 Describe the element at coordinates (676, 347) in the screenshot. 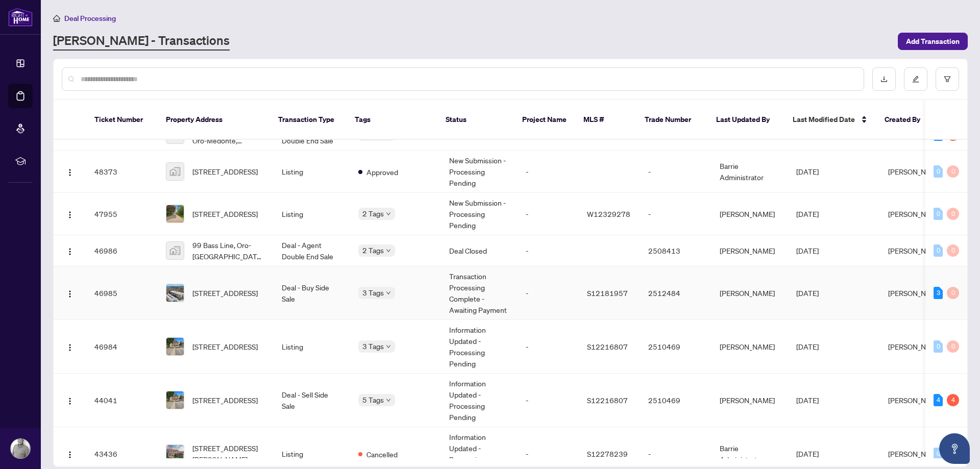

I see `td: 2510469` at that location.